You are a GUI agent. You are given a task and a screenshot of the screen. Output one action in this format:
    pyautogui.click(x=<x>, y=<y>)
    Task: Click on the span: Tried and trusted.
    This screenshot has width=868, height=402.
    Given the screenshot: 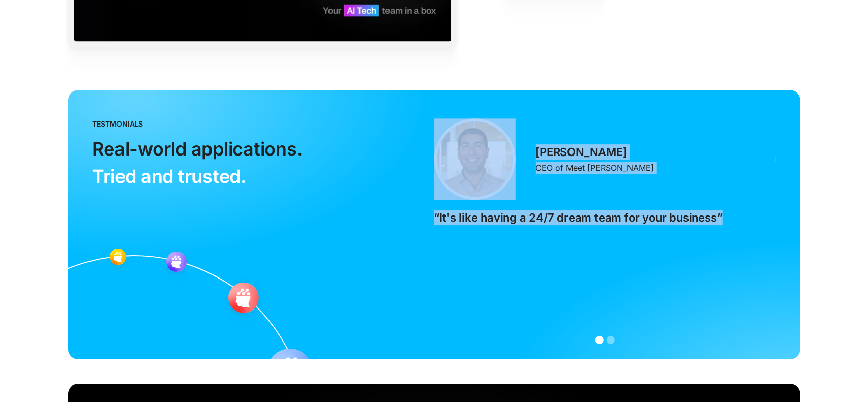 What is the action you would take?
    pyautogui.click(x=170, y=176)
    